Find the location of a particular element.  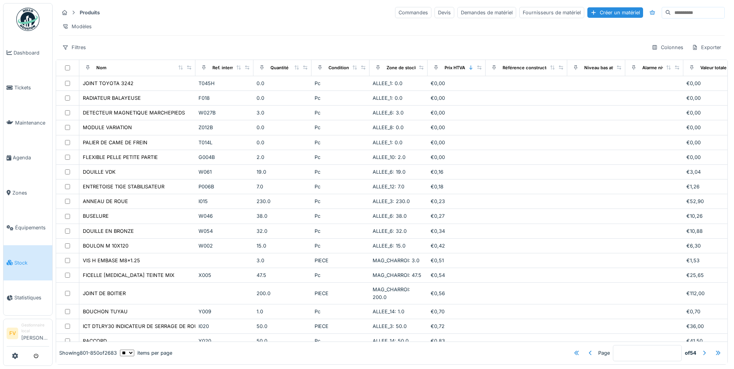

div: €0,70 is located at coordinates (457, 311).